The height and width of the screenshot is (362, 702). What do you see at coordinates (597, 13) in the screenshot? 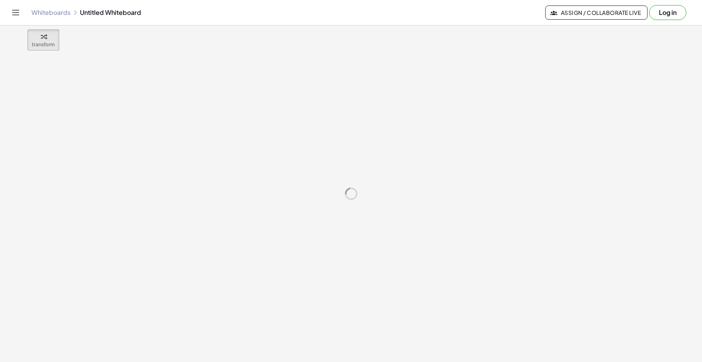
I see `button: Assign / Collaborate Live` at bounding box center [597, 13].